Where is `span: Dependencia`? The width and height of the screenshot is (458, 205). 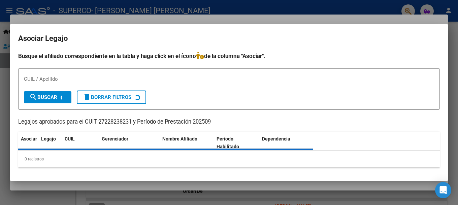 span: Dependencia is located at coordinates (276, 139).